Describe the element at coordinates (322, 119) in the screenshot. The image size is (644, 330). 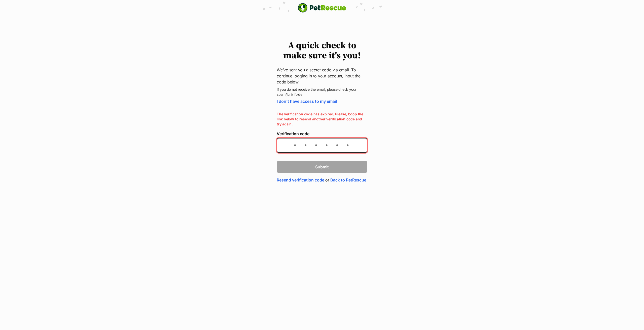
I see `p: The verification code has expired, Please, boop the link below to resend another verification cod...` at that location.